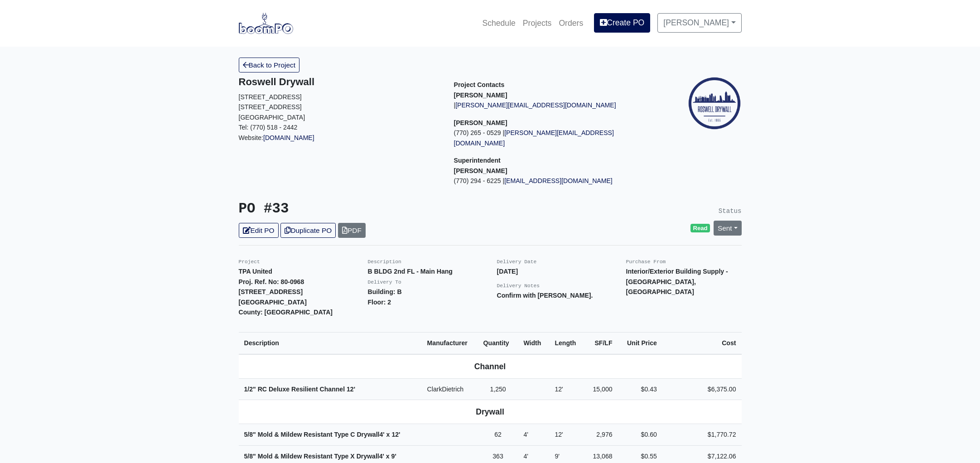  Describe the element at coordinates (477, 160) in the screenshot. I see `span: Superintendent` at that location.